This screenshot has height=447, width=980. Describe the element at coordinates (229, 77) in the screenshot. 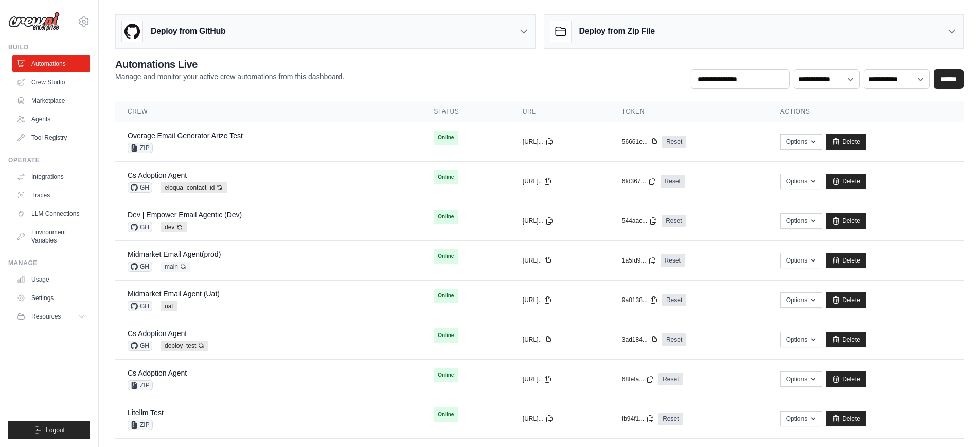

I see `p: Manage and monitor your active crew automations from this dashboard.` at that location.